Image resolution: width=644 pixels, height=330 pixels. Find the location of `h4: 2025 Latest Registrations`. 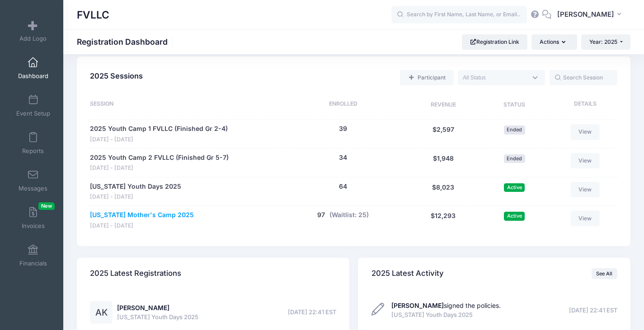

h4: 2025 Latest Registrations is located at coordinates (135, 274).